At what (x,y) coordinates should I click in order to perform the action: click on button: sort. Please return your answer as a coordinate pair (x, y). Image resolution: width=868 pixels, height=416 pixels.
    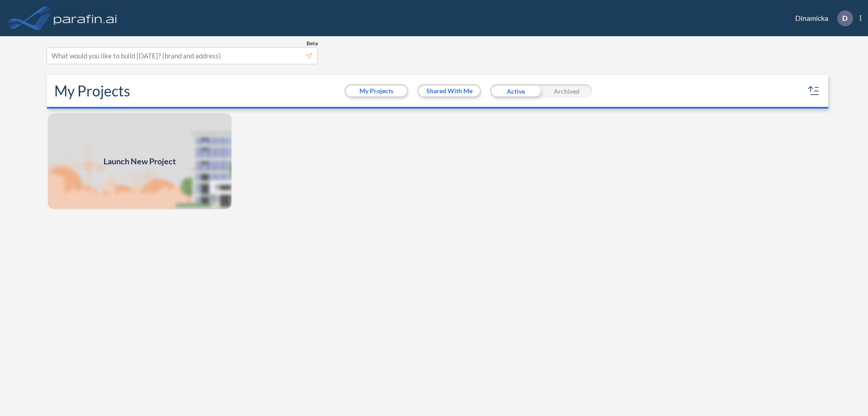
    Looking at the image, I should click on (814, 91).